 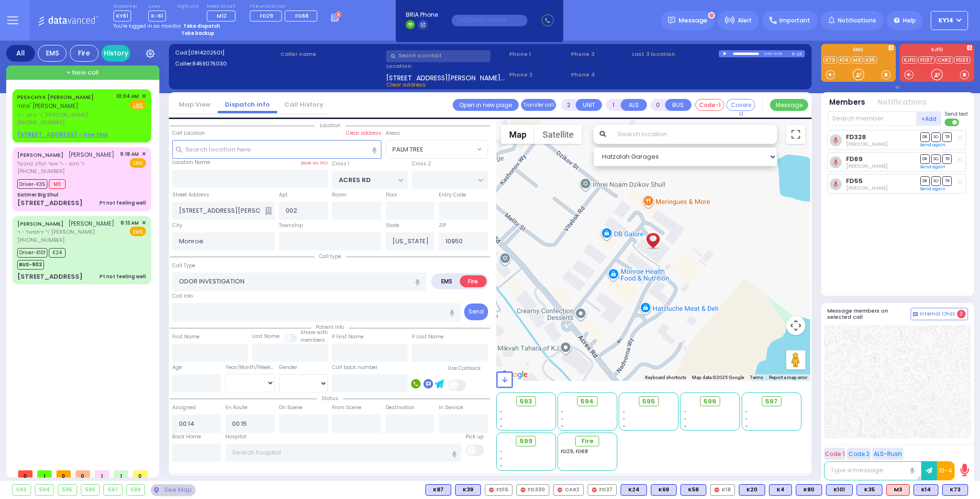 I want to click on label: Cad:, so click(x=226, y=52).